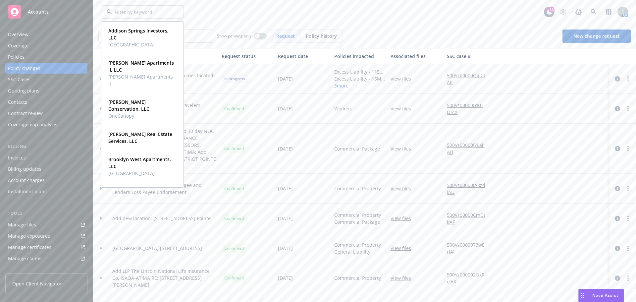  What do you see at coordinates (46, 213) in the screenshot?
I see `div: Tools` at bounding box center [46, 213].